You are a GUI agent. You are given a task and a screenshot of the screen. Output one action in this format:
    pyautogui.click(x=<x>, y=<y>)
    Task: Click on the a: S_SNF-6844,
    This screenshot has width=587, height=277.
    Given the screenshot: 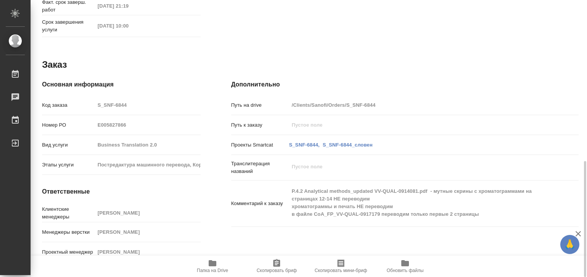 What is the action you would take?
    pyautogui.click(x=304, y=145)
    